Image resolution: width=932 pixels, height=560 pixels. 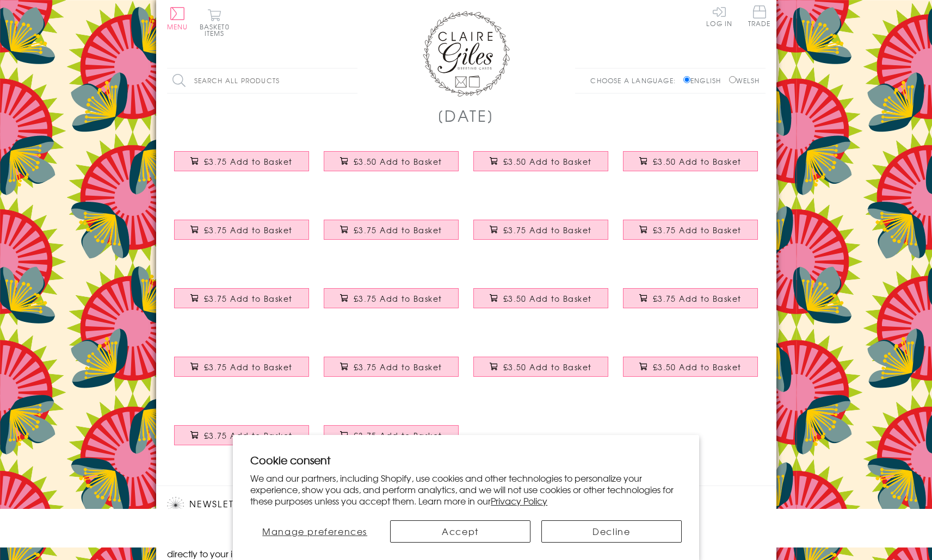 I want to click on span: Menu, so click(x=177, y=27).